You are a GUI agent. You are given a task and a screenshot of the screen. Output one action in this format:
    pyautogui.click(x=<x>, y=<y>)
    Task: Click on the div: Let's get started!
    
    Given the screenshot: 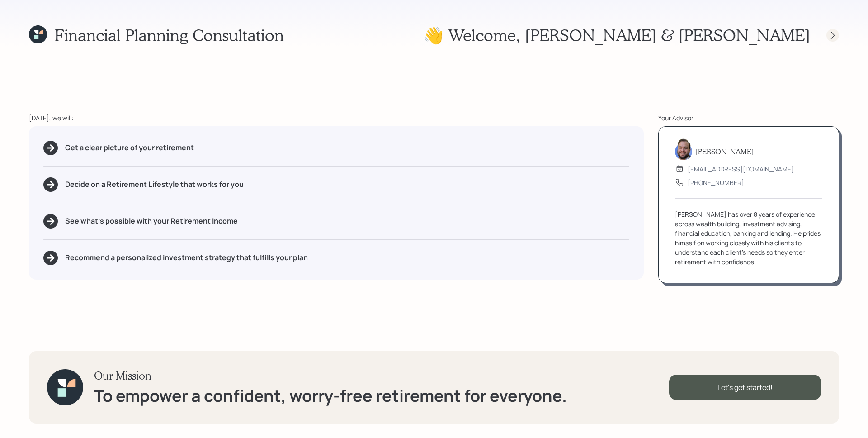 What is the action you would take?
    pyautogui.click(x=745, y=387)
    